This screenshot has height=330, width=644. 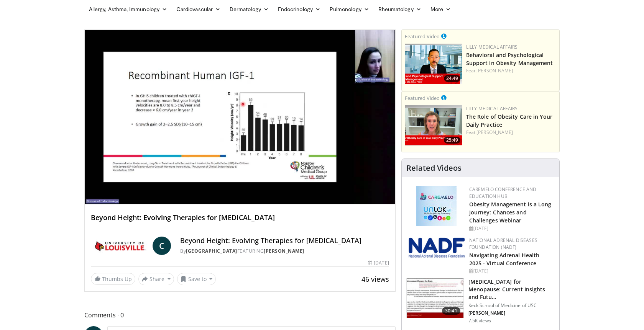 I want to click on a: Behavioral and Psychological Support in Obesity Management, so click(x=510, y=59).